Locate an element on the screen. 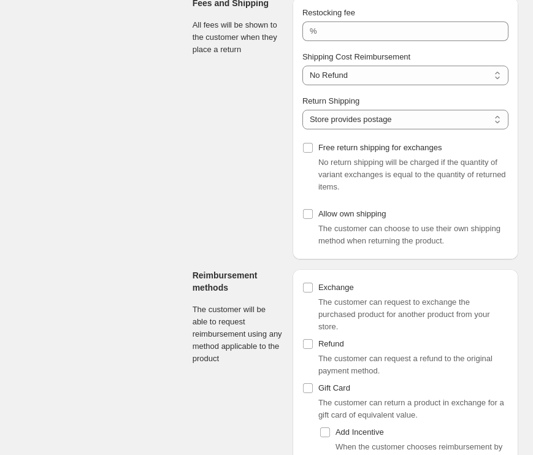 This screenshot has width=533, height=455. span: The customer can request a refund to the original payment method. is located at coordinates (406, 365).